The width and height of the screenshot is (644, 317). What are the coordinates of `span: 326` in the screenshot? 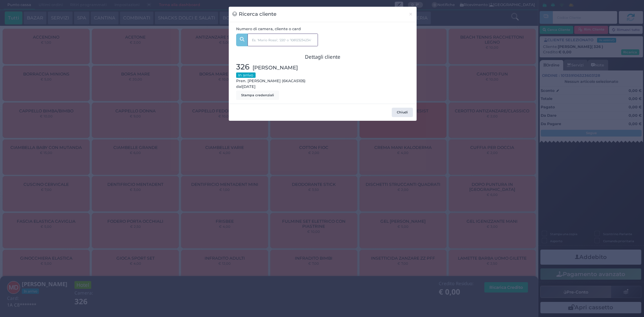 It's located at (243, 67).